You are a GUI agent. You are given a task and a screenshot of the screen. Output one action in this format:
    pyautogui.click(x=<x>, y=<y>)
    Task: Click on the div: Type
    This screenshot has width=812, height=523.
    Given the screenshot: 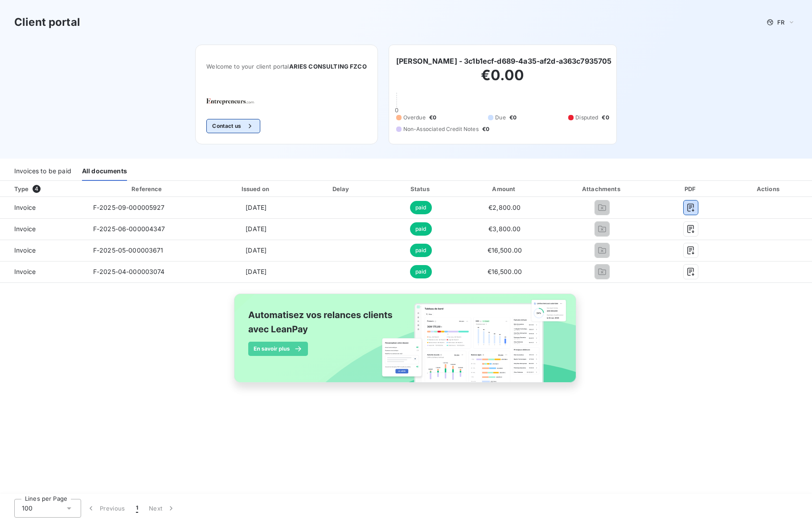 What is the action you would take?
    pyautogui.click(x=46, y=189)
    